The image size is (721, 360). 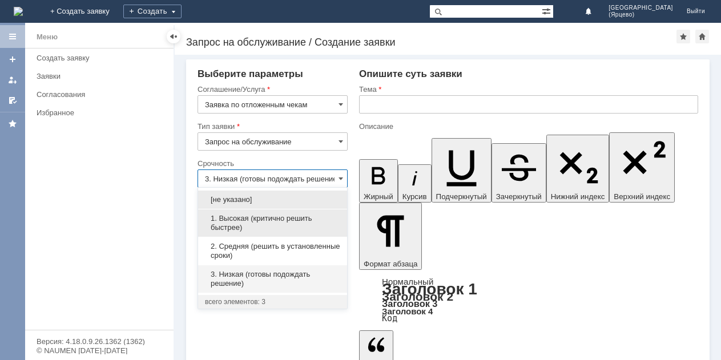 What do you see at coordinates (152, 11) in the screenshot?
I see `div: Создать` at bounding box center [152, 11].